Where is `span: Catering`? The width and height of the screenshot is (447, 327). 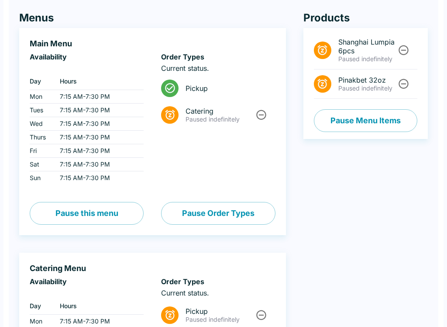
span: Catering is located at coordinates (220, 111).